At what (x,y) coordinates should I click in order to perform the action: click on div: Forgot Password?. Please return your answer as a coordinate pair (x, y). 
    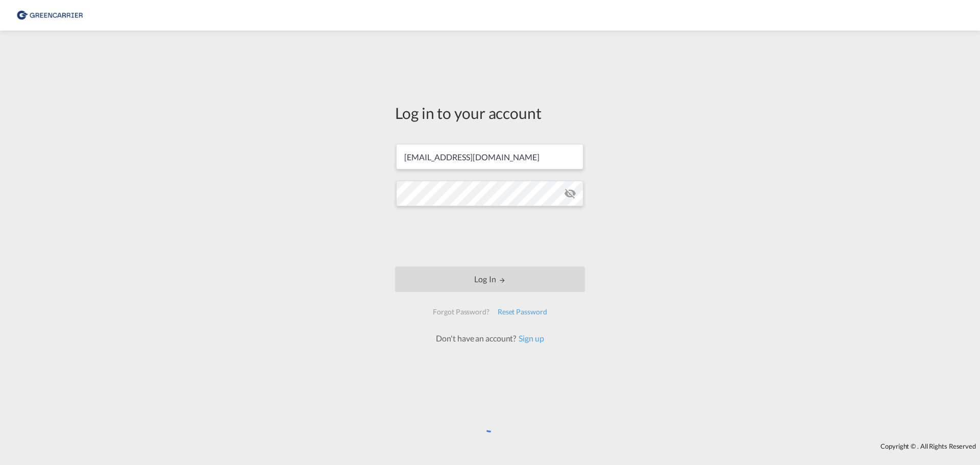
    Looking at the image, I should click on (461, 312).